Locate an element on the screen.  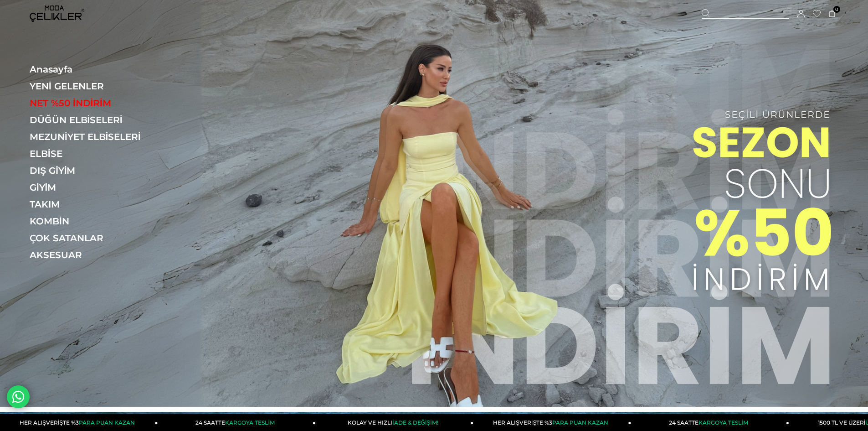
a: ELBİSE is located at coordinates (92, 154).